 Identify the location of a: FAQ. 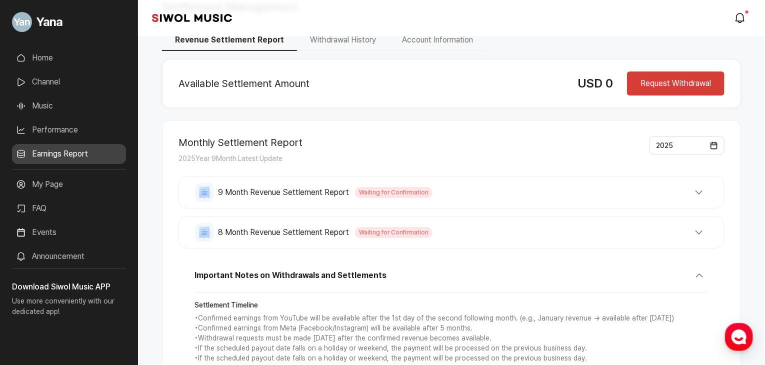
(69, 208).